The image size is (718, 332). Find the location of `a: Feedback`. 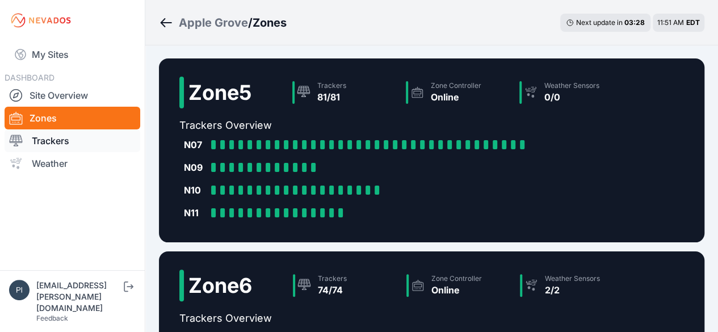

a: Feedback is located at coordinates (52, 318).